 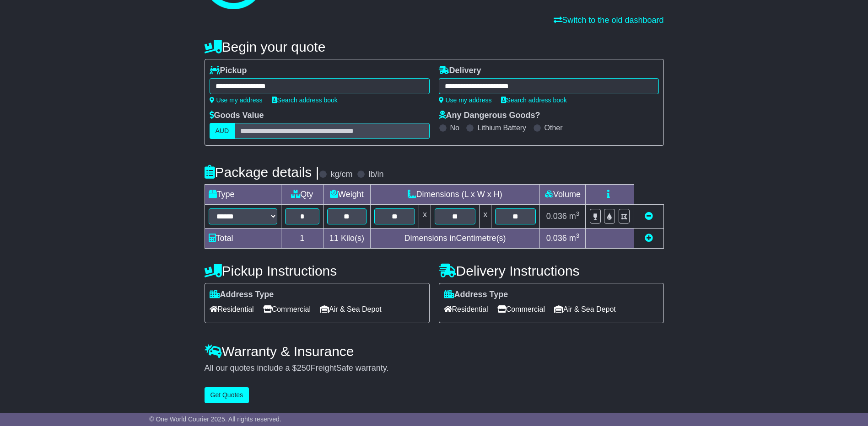 What do you see at coordinates (262, 172) in the screenshot?
I see `h4: Package details |` at bounding box center [262, 172].